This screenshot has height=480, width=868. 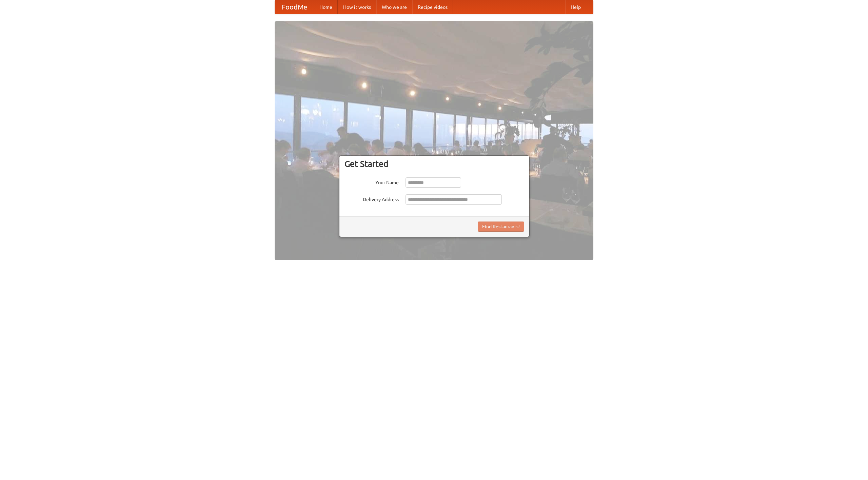 I want to click on h3: Get Started, so click(x=434, y=164).